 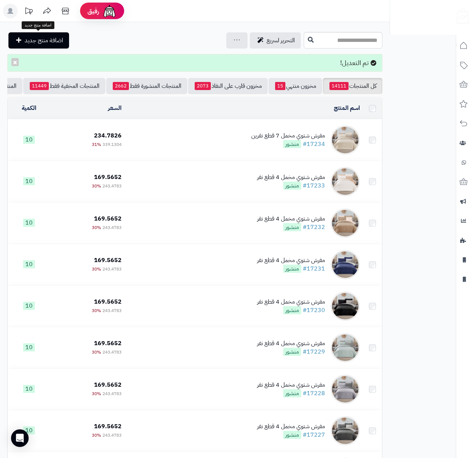 I want to click on a: السعر, so click(x=115, y=108).